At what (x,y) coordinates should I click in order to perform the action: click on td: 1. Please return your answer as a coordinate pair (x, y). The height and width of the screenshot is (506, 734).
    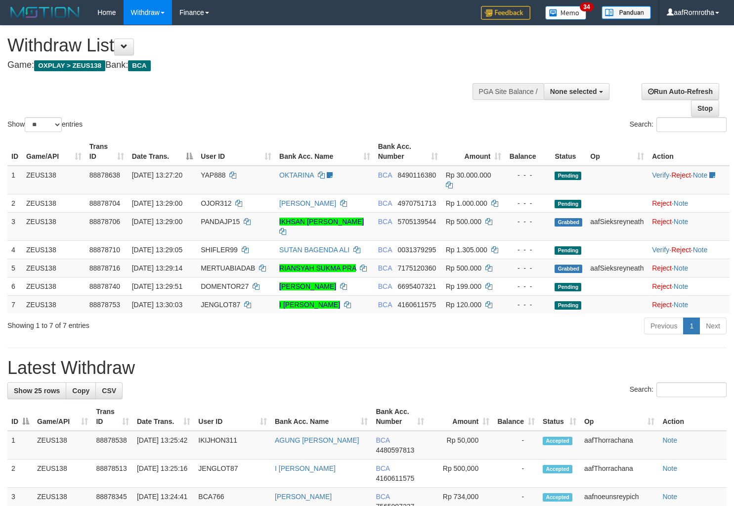
    Looking at the image, I should click on (15, 180).